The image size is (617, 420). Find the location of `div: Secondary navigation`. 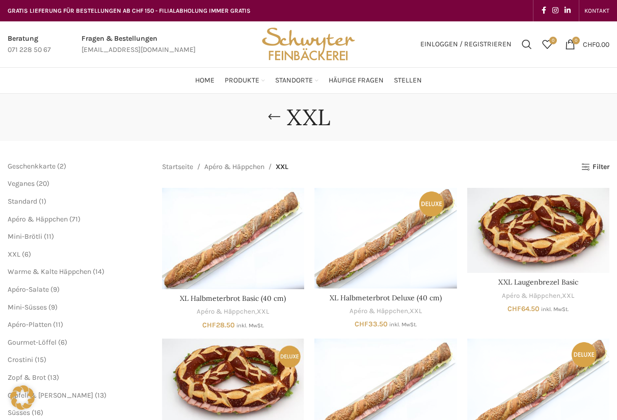

div: Secondary navigation is located at coordinates (597, 11).